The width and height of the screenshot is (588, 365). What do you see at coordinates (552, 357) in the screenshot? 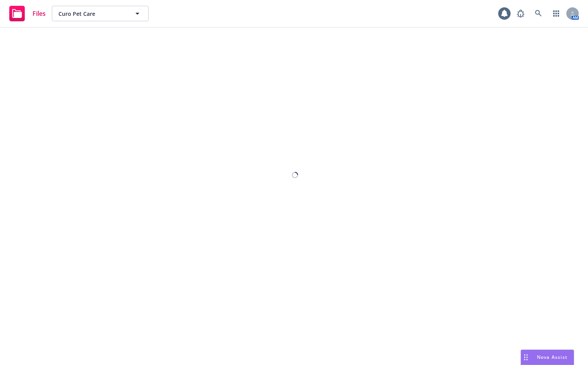
I see `span: Nova Assist` at bounding box center [552, 357].